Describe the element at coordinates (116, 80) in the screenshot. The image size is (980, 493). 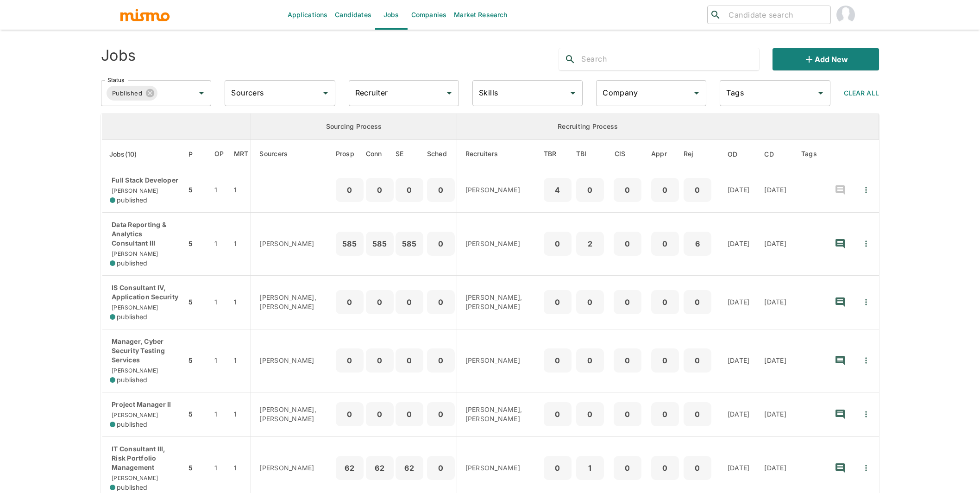
I see `label: Status` at that location.